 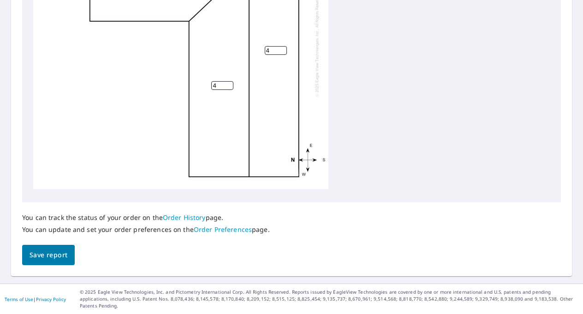 I want to click on p: © 2025 Eagle View Technologies, Inc. and Pictometry International Corp. All Rights Reserved. Repo..., so click(x=329, y=299).